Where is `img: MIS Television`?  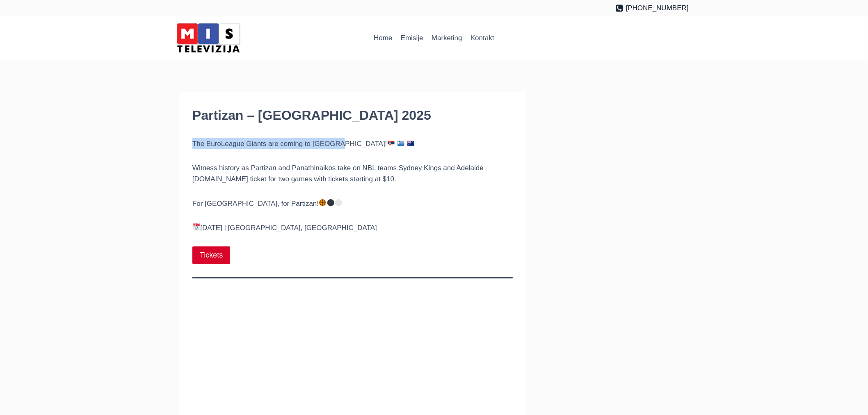 img: MIS Television is located at coordinates (208, 38).